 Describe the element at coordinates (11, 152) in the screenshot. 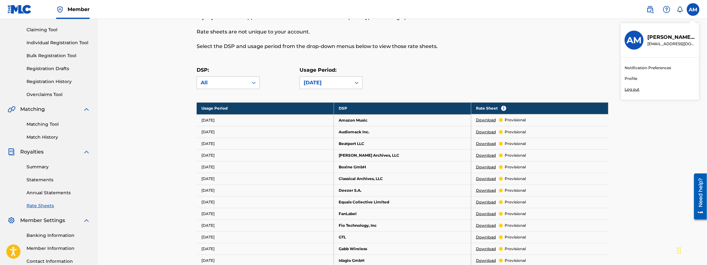

I see `img: Royalties` at that location.